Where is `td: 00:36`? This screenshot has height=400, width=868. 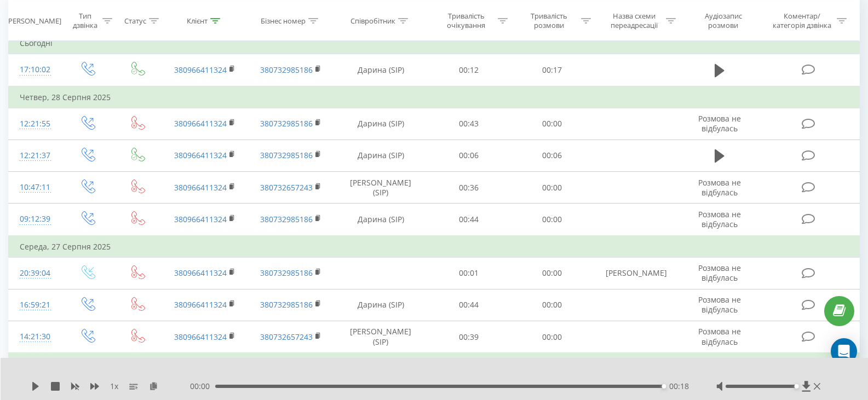
td: 00:36 is located at coordinates (469, 188).